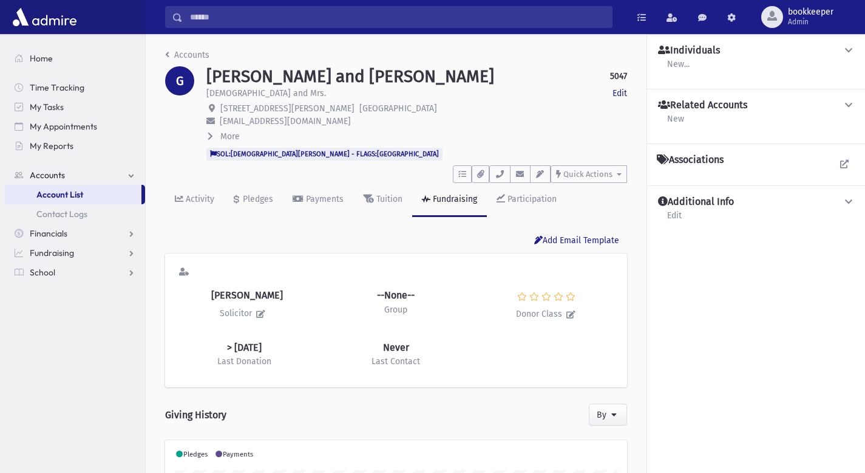 The image size is (865, 473). Describe the element at coordinates (199, 199) in the screenshot. I see `div: Activity` at that location.